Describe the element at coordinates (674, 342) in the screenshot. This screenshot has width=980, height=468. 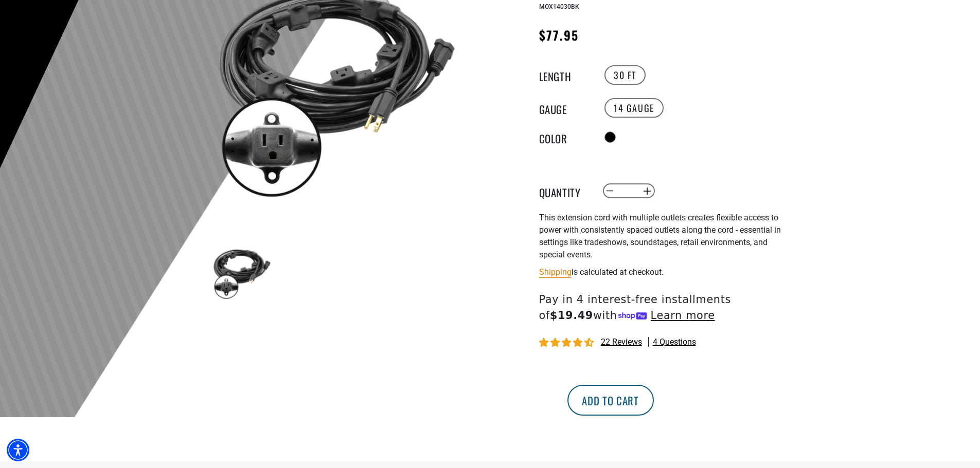
I see `span: 4 questions` at that location.